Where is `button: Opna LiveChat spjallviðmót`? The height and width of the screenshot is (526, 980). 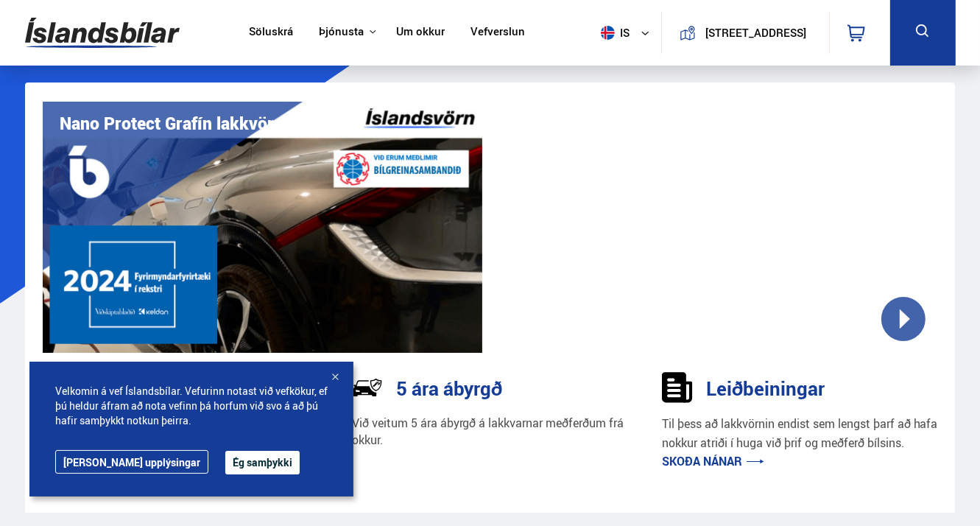 button: Opna LiveChat spjallviðmót is located at coordinates (34, 28).